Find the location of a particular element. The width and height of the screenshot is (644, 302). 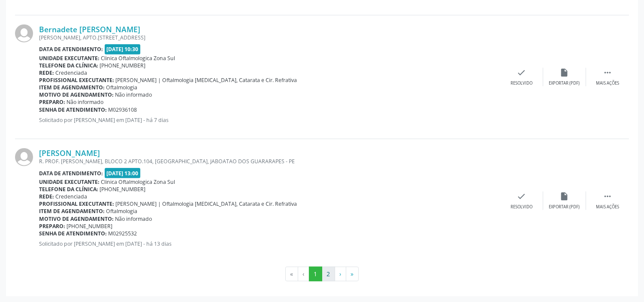

button: Go to last page is located at coordinates (352, 274).